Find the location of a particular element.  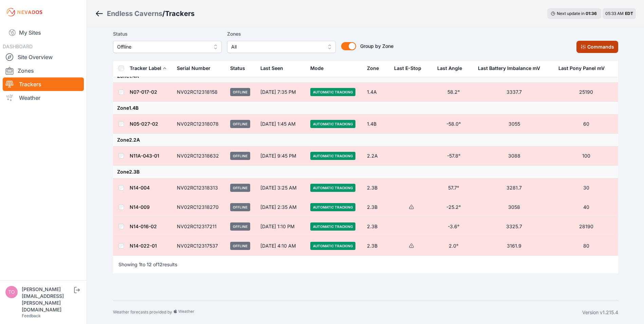

button: Last Pony Panel mV is located at coordinates (584, 68).